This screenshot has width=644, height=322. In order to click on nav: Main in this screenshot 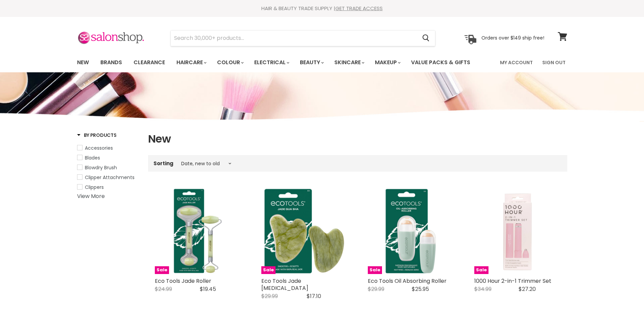, I will do `click(322, 62)`.